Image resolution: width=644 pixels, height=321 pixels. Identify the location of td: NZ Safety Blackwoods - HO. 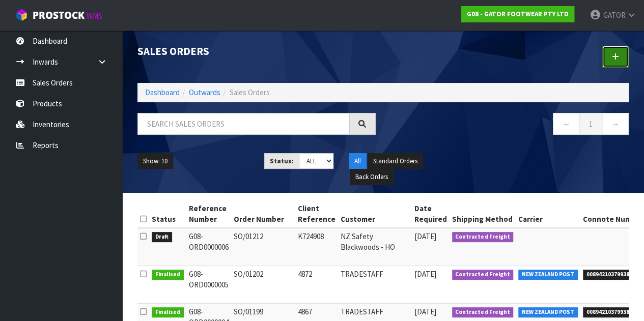
(375, 247).